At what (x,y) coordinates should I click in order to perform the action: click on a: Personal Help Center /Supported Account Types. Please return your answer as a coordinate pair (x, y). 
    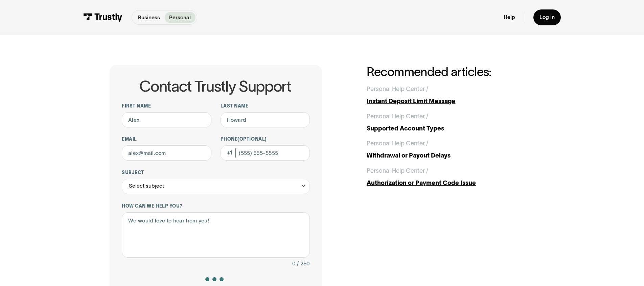
    Looking at the image, I should click on (450, 122).